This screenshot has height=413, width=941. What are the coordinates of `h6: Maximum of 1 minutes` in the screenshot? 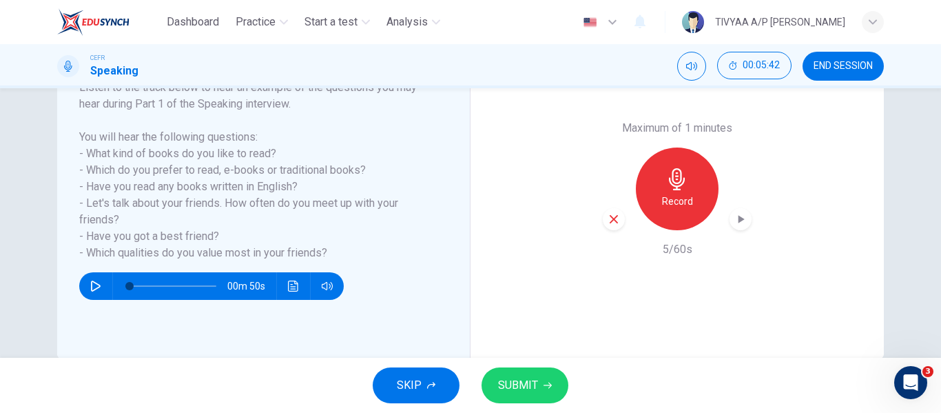 It's located at (677, 128).